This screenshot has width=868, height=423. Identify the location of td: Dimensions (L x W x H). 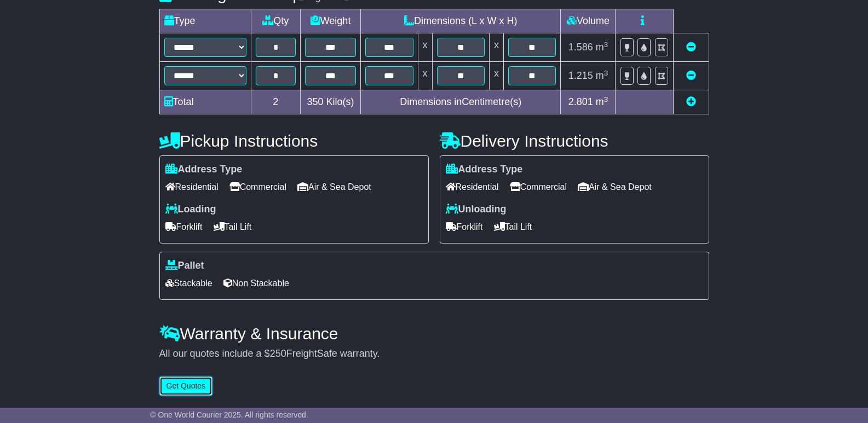
(461, 22).